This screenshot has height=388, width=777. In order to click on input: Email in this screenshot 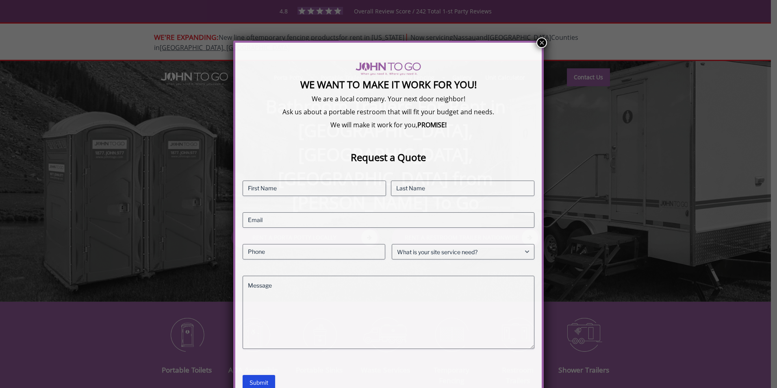, I will do `click(389, 220)`.